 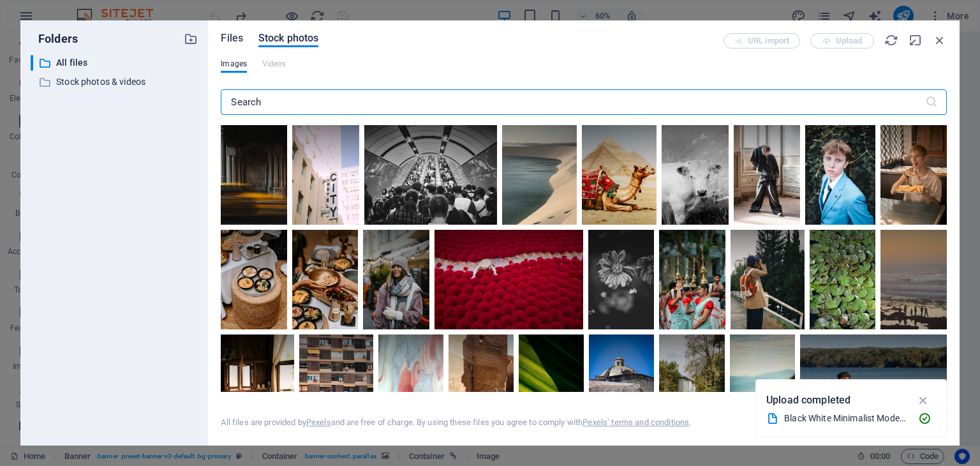 I want to click on a: Pexels, so click(x=318, y=422).